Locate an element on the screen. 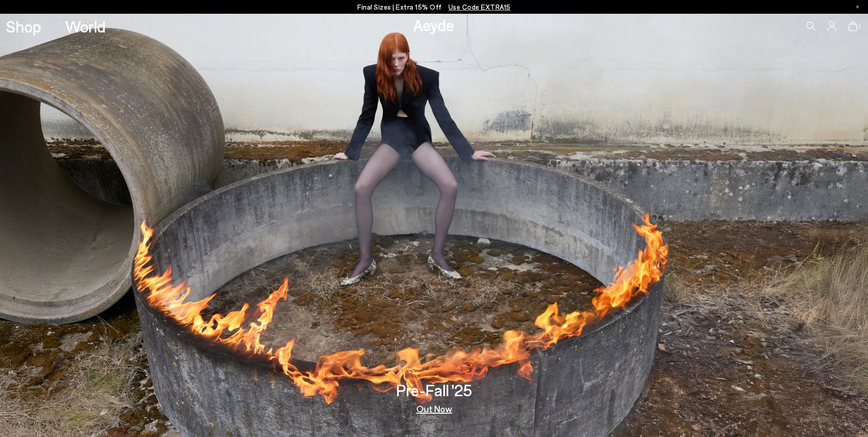  p: Final Sizes | Extra 15% Off is located at coordinates (434, 7).